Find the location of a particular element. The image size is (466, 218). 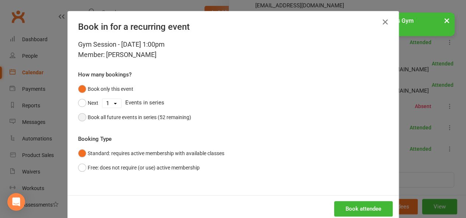

div: Open Intercom Messenger is located at coordinates (16, 202).